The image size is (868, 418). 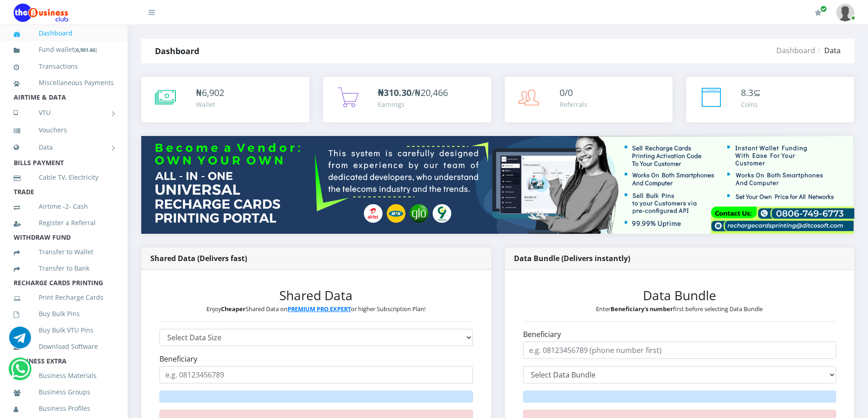 What do you see at coordinates (566, 93) in the screenshot?
I see `span: 0/0` at bounding box center [566, 93].